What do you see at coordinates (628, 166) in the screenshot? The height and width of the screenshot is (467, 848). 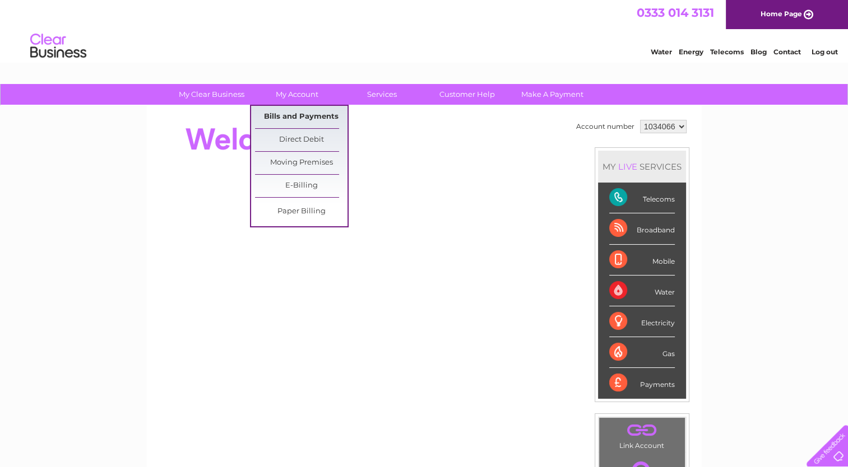 I see `div: LIVE` at bounding box center [628, 166].